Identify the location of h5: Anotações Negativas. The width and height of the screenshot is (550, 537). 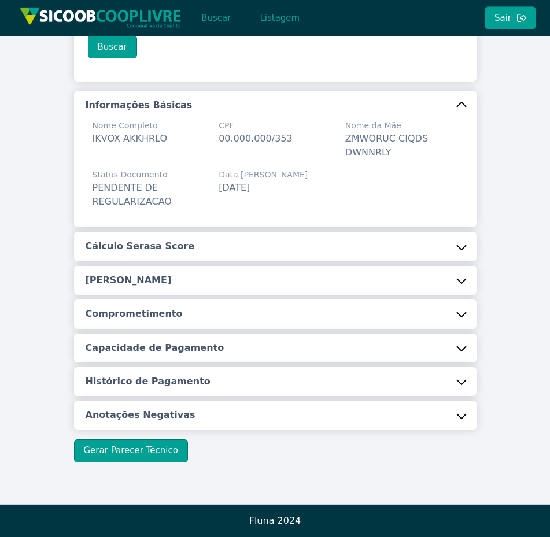
(140, 415).